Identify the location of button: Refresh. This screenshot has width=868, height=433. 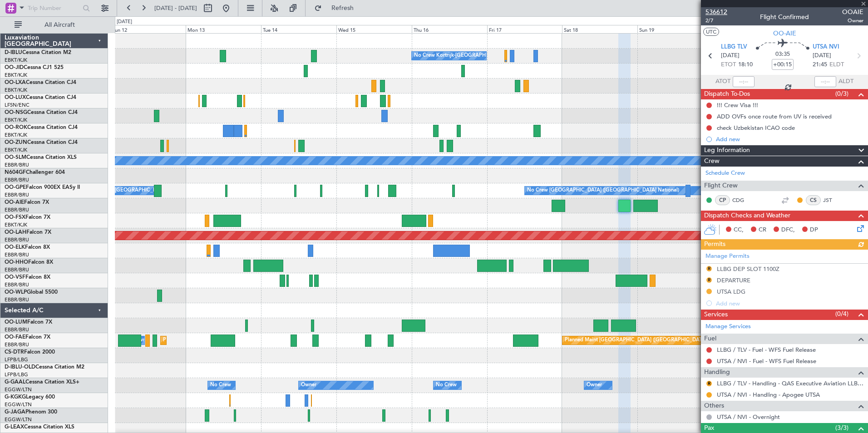
(338, 8).